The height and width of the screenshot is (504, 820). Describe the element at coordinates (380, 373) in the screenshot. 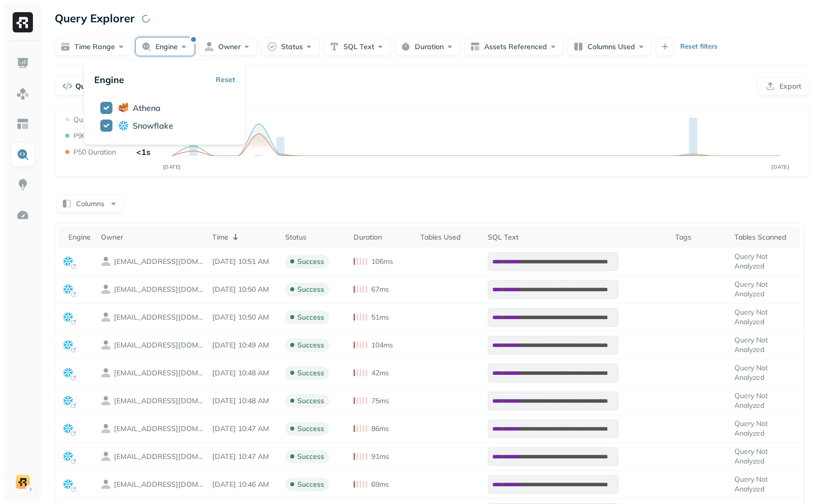

I see `p: 42ms` at that location.